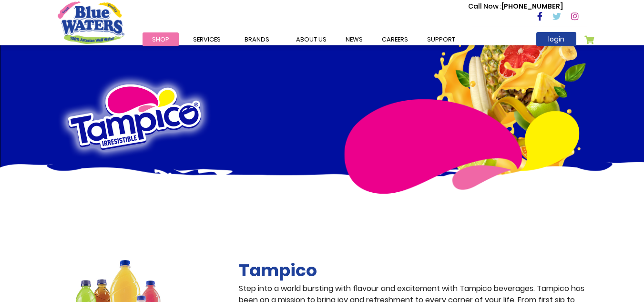  I want to click on a: support, so click(441, 39).